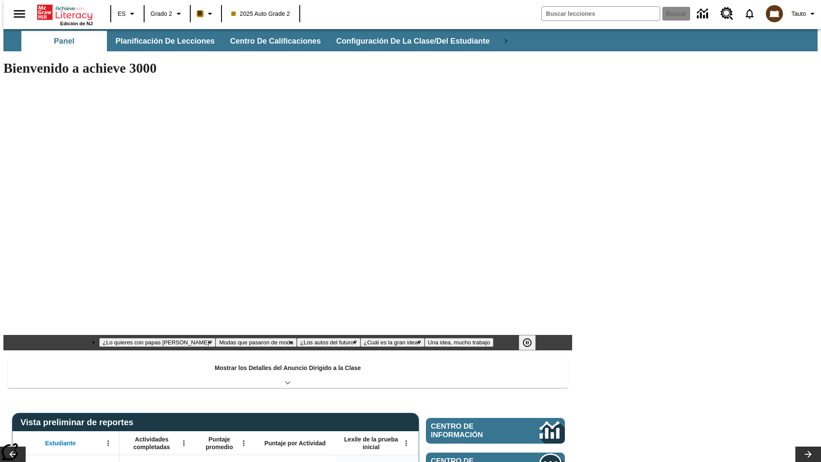 The image size is (821, 462). Describe the element at coordinates (275, 41) in the screenshot. I see `button: Centro de calificaciones` at that location.